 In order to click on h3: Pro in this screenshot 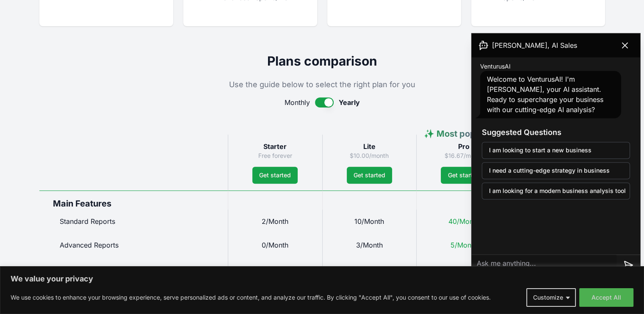, I will do `click(463, 147)`.